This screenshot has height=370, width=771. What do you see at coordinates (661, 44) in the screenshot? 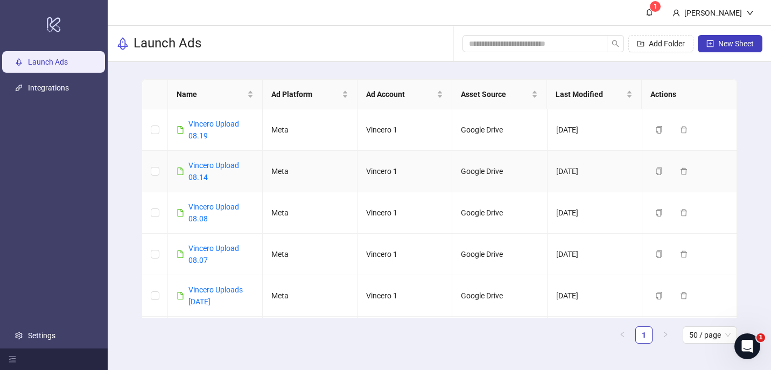
I see `button: Add Folder` at bounding box center [661, 44].